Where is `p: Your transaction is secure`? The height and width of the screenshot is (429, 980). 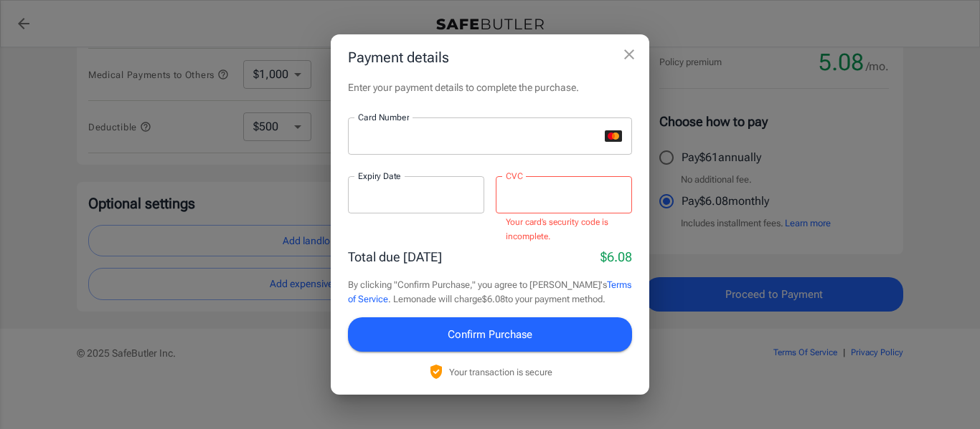
p: Your transaction is secure is located at coordinates (501, 372).